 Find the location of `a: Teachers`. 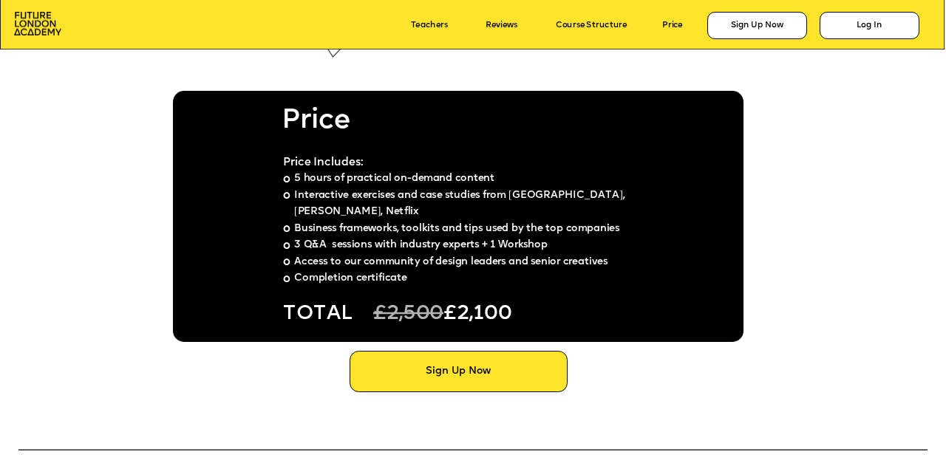

a: Teachers is located at coordinates (429, 25).